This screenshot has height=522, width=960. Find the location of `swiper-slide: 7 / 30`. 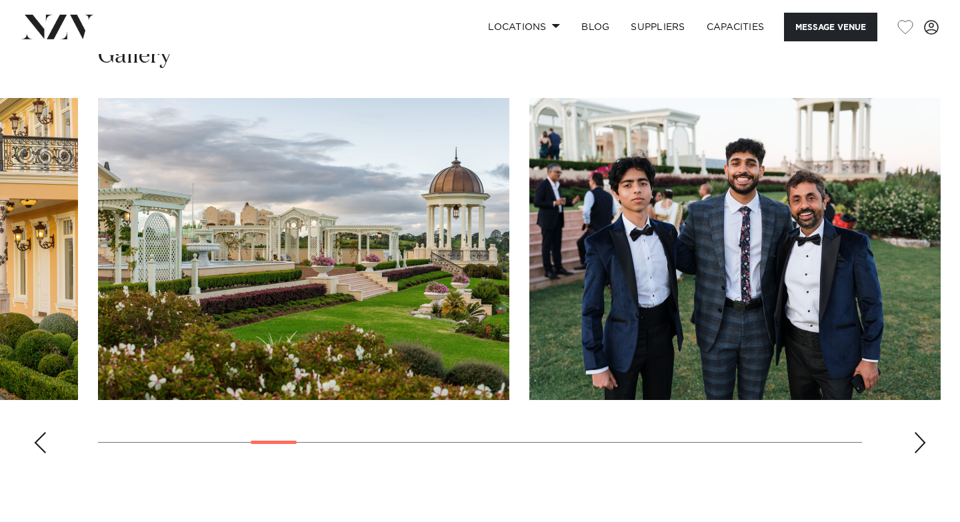

swiper-slide: 7 / 30 is located at coordinates (303, 249).